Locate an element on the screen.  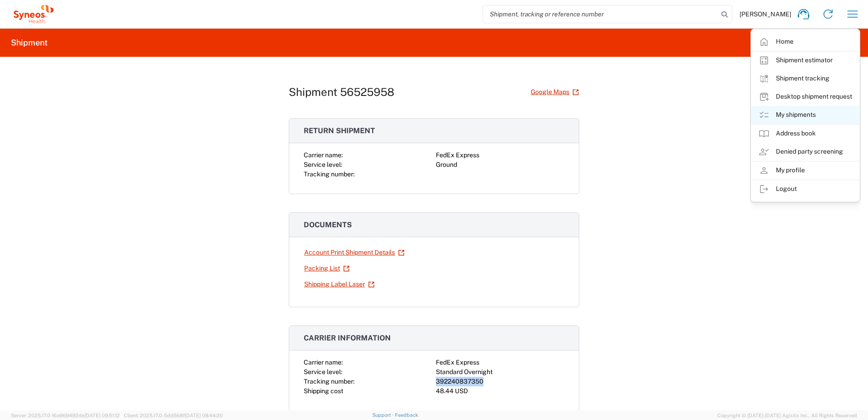
a: Denied party screening is located at coordinates (805, 152).